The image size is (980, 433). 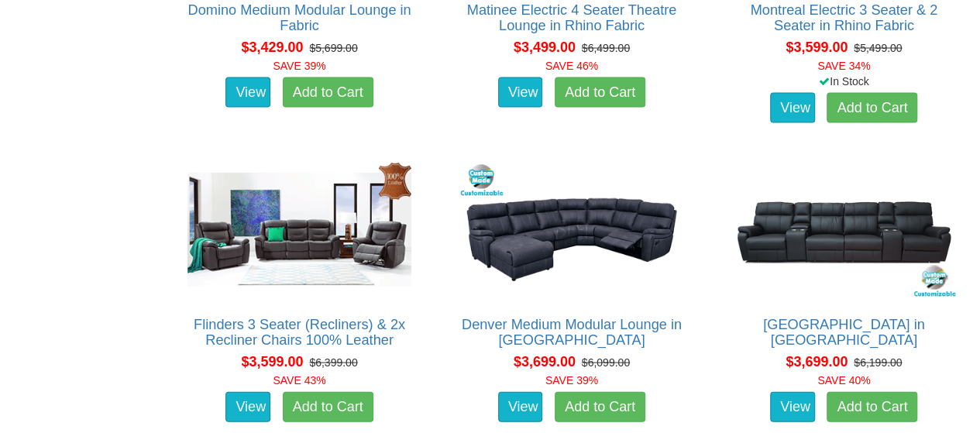 What do you see at coordinates (843, 18) in the screenshot?
I see `a: Montreal Electric 3 Seater & 2 Seater in Rhino Fabric` at bounding box center [843, 18].